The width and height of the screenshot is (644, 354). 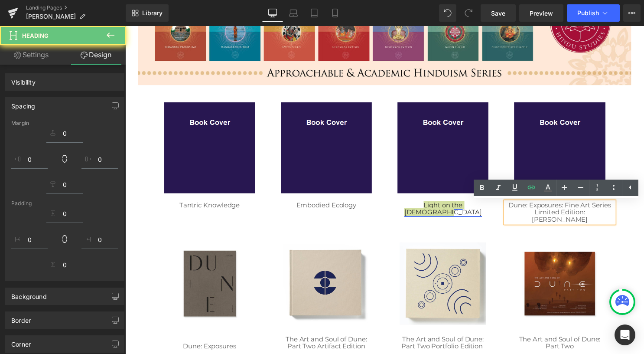 I want to click on div: Border, so click(x=21, y=318).